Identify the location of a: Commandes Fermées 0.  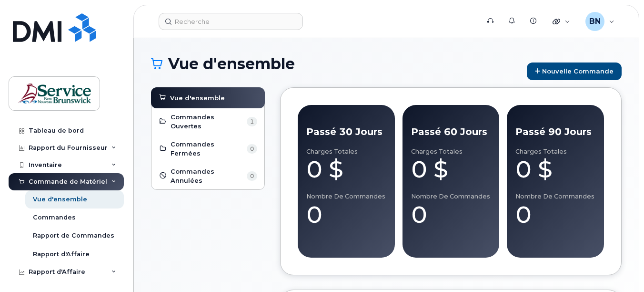
(208, 149).